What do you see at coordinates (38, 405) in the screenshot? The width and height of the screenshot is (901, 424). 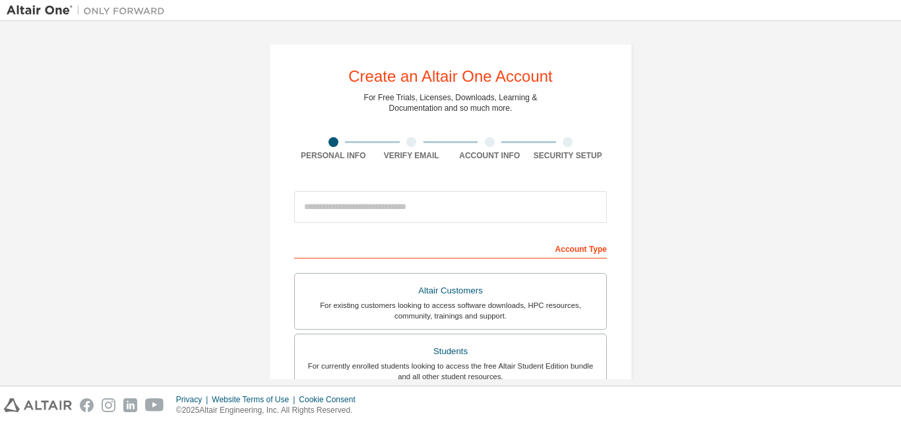 I see `img: altair_logo.svg` at bounding box center [38, 405].